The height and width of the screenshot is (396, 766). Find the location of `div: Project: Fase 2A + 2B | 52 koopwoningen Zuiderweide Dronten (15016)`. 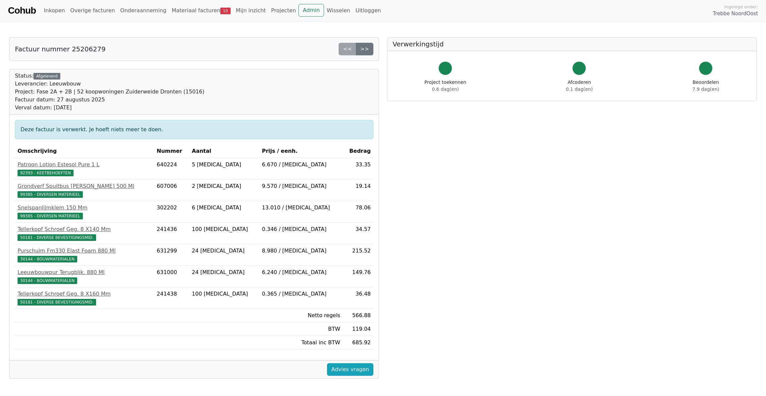

div: Project: Fase 2A + 2B | 52 koopwoningen Zuiderweide Dronten (15016) is located at coordinates (110, 92).